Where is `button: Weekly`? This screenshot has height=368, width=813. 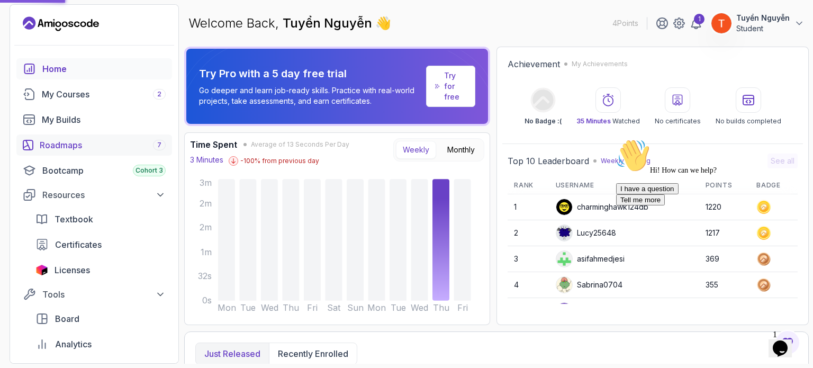 button: Weekly is located at coordinates (416, 150).